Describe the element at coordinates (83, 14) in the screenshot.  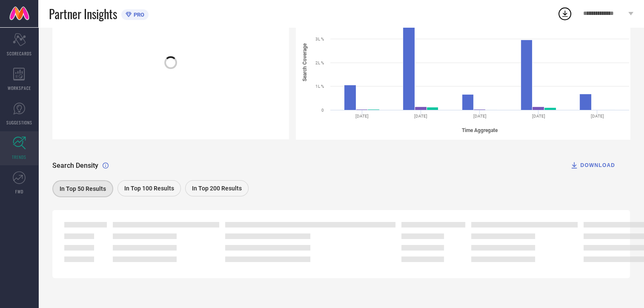
I see `span: Partner Insights` at that location.